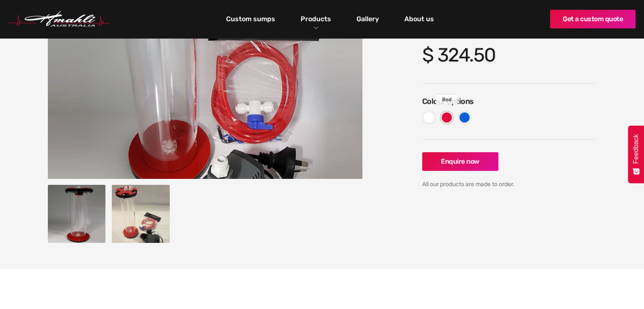 Image resolution: width=644 pixels, height=309 pixels. What do you see at coordinates (60, 19) in the screenshot?
I see `a: home` at bounding box center [60, 19].